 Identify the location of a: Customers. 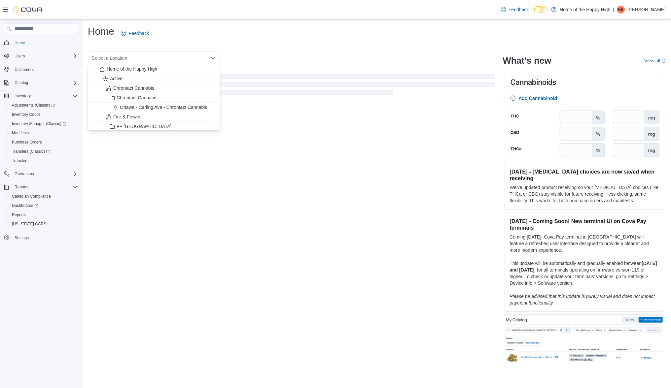
(24, 70).